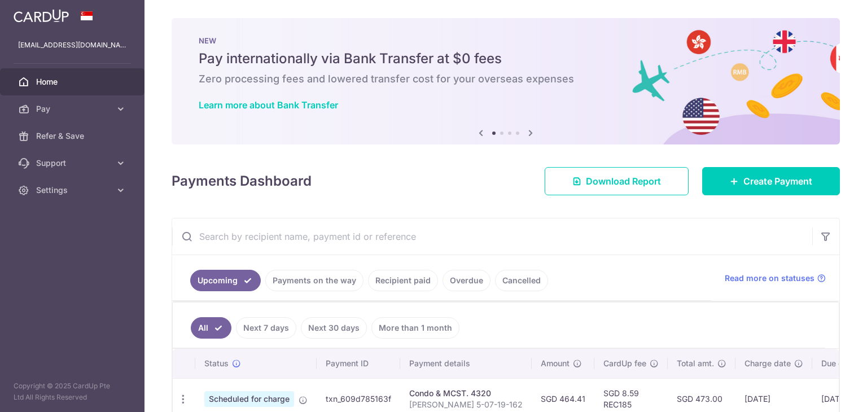 This screenshot has width=867, height=412. I want to click on span: Home, so click(73, 82).